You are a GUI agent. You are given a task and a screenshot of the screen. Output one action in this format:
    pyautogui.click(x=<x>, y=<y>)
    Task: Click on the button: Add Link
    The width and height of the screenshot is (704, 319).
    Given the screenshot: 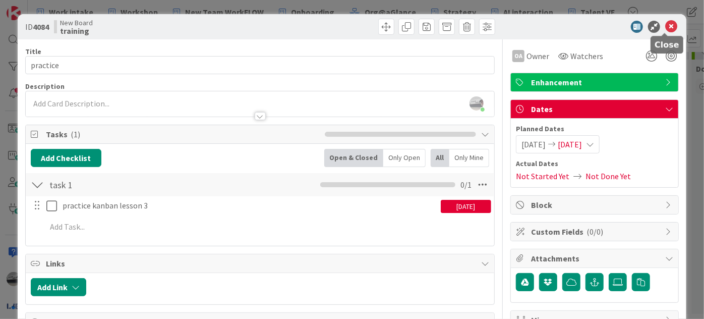 What is the action you would take?
    pyautogui.click(x=59, y=287)
    